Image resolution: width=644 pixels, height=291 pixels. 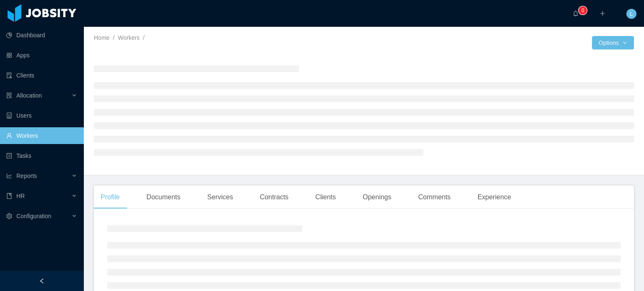 What do you see at coordinates (434, 197) in the screenshot?
I see `div: Comments` at bounding box center [434, 197].